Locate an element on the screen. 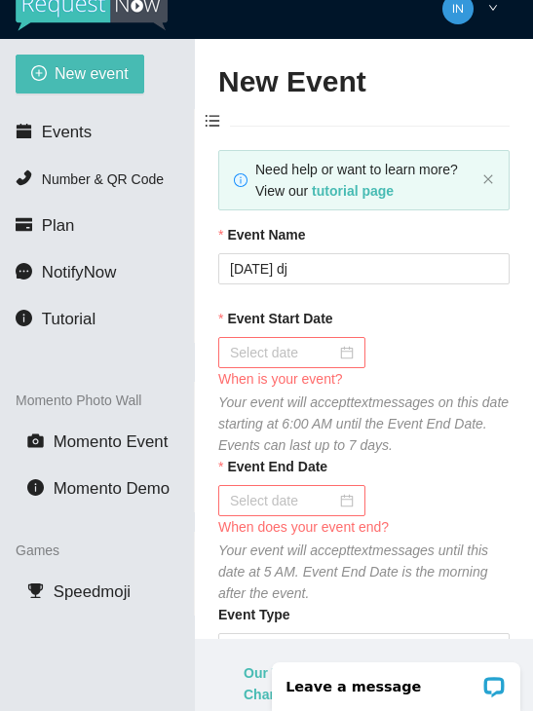 This screenshot has width=533, height=711. b: Event Type is located at coordinates (254, 615).